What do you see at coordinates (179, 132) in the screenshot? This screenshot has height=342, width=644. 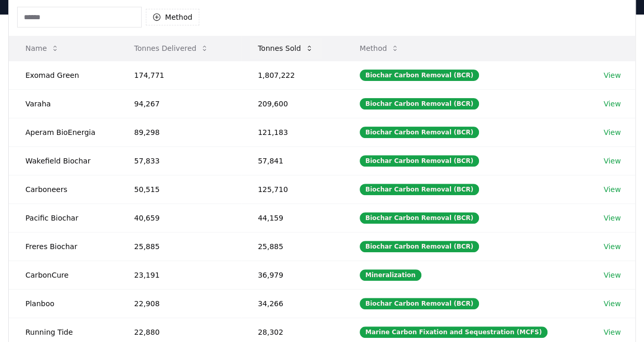 I see `td: 89,298` at bounding box center [179, 132].